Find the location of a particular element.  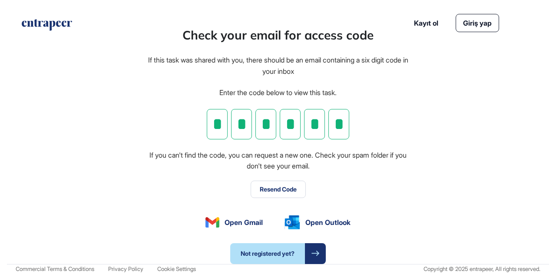

button: Resend Code is located at coordinates (278, 189).